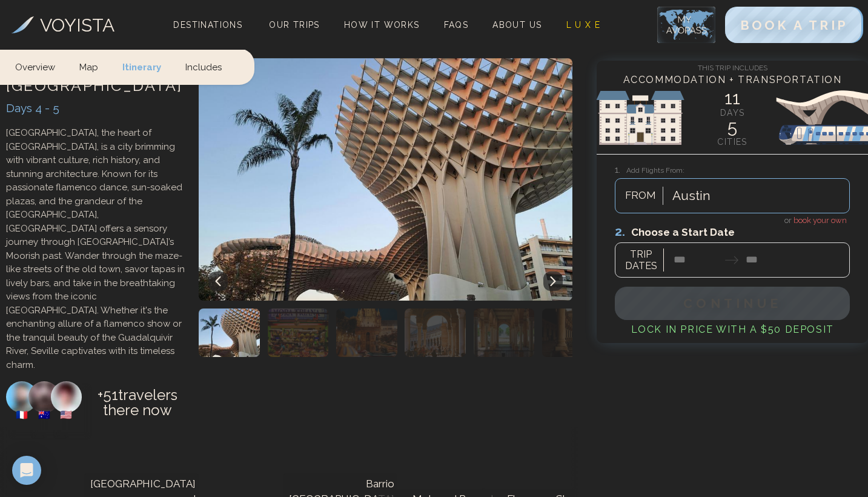 This screenshot has width=868, height=497. I want to click on h3: Add Flights From:, so click(733, 170).